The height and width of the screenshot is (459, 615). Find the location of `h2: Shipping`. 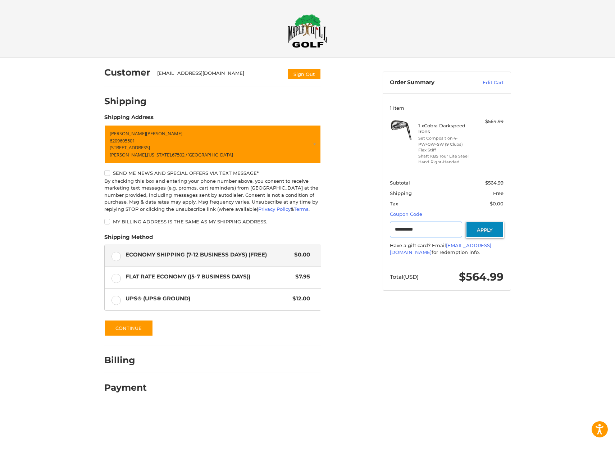

h2: Shipping is located at coordinates (126, 101).